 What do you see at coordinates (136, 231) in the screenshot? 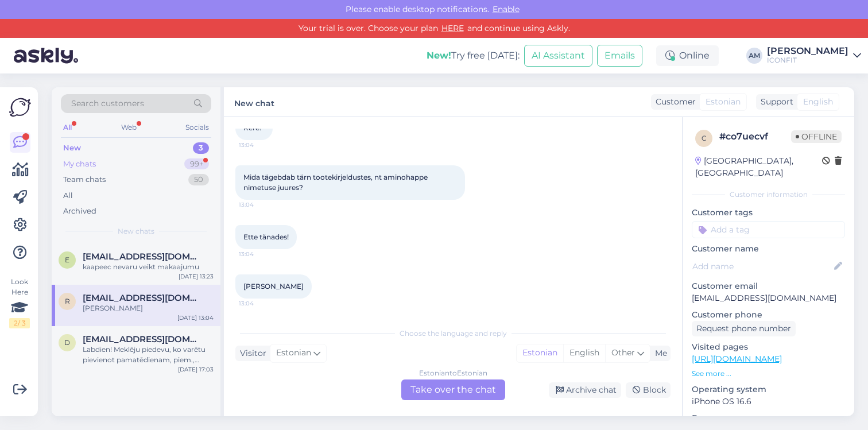
I see `span: New chats` at bounding box center [136, 231].